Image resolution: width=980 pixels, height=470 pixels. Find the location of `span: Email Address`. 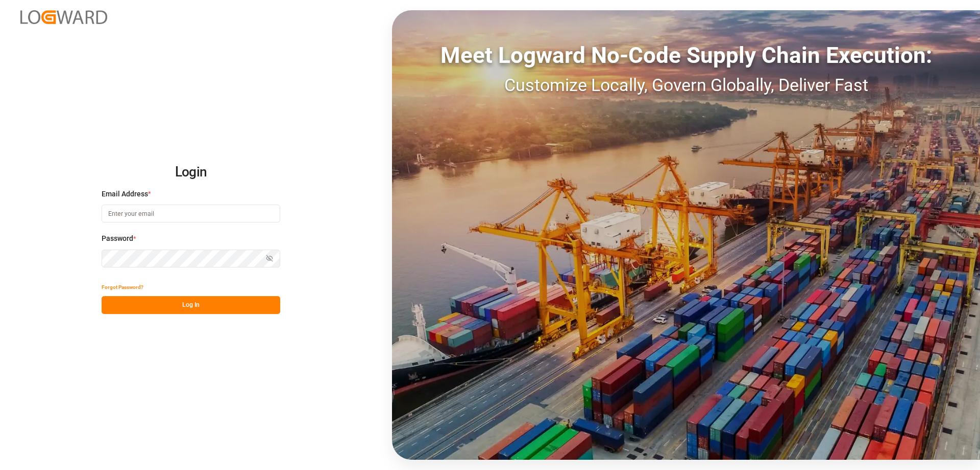

span: Email Address is located at coordinates (124, 193).